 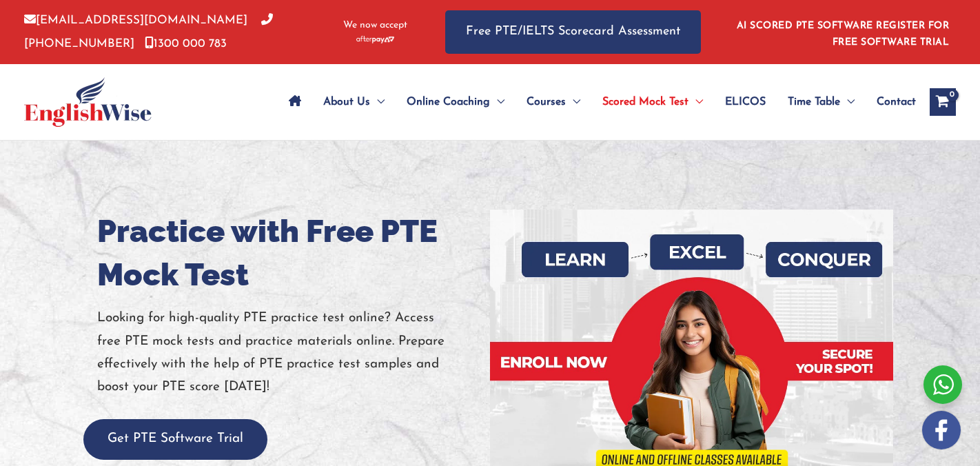 I want to click on a: CoursesMenu Toggle, so click(x=553, y=102).